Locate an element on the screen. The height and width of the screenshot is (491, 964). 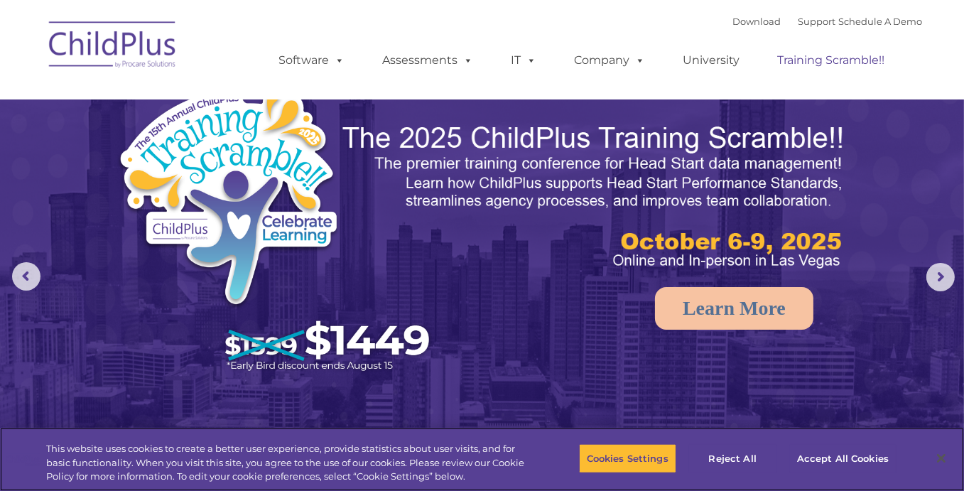
a: Assessments is located at coordinates (429, 60).